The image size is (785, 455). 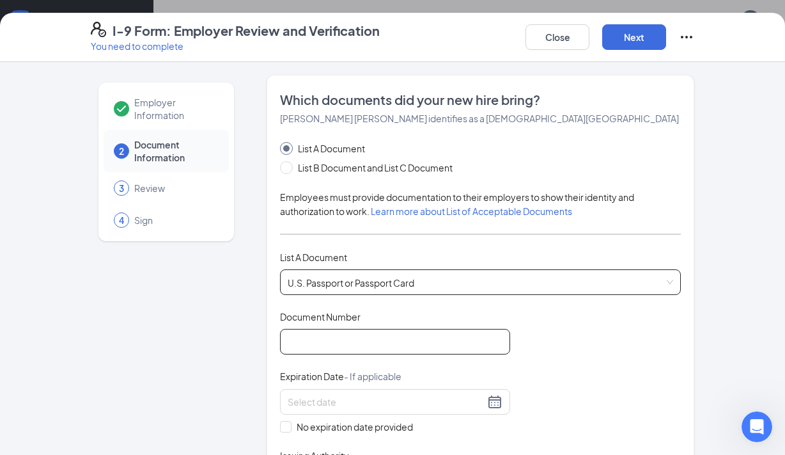 What do you see at coordinates (47, 17) in the screenshot?
I see `img: Profile image for Sean` at bounding box center [47, 17].